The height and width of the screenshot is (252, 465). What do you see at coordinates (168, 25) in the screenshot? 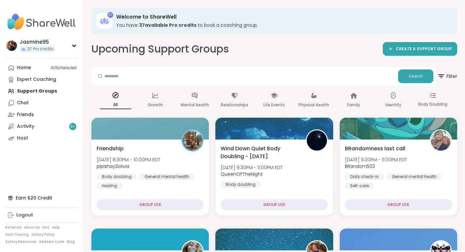
I see `b: 37 available Pro credit s` at bounding box center [168, 25].